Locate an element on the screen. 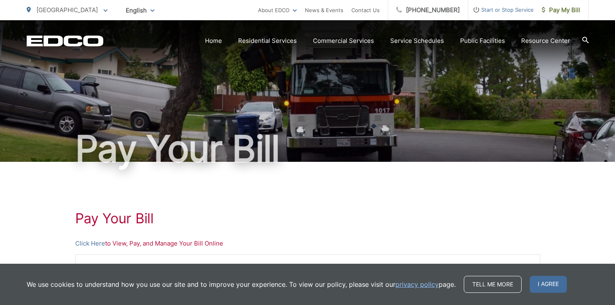  a: Residential Services is located at coordinates (267, 41).